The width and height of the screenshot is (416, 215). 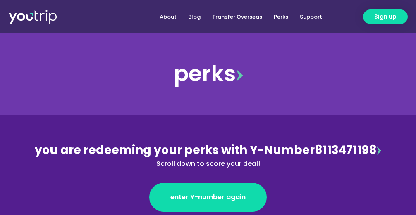 What do you see at coordinates (385, 17) in the screenshot?
I see `span: Sign up` at bounding box center [385, 17].